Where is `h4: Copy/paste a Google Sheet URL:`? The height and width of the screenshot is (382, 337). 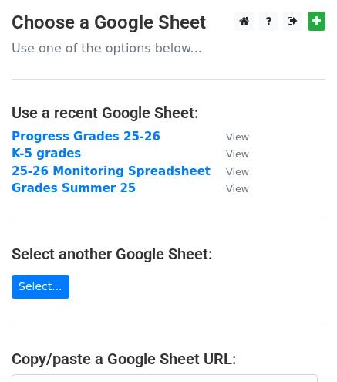 h4: Copy/paste a Google Sheet URL: is located at coordinates (168, 359).